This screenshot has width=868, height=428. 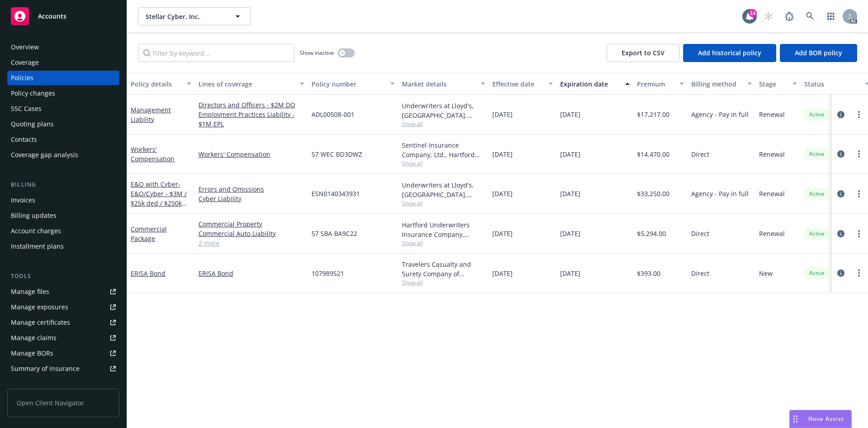 I want to click on div: Policy details, so click(x=156, y=84).